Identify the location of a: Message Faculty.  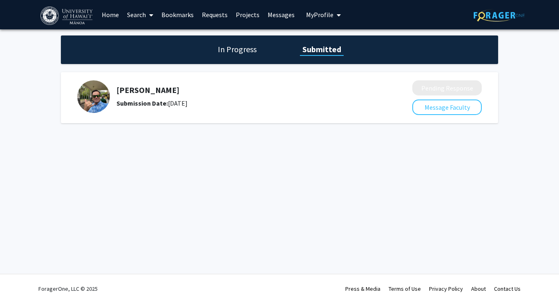
(447, 107).